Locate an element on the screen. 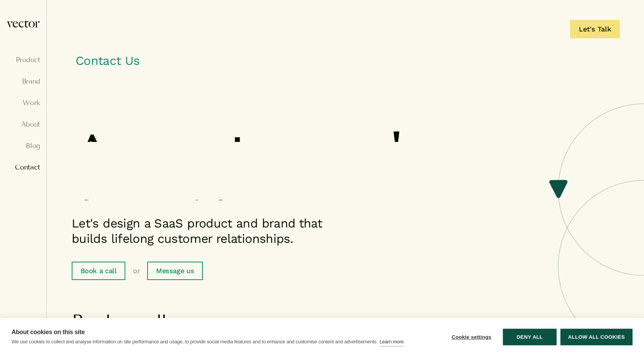 Image resolution: width=644 pixels, height=356 pixels. h2: Book a call is located at coordinates (301, 321).